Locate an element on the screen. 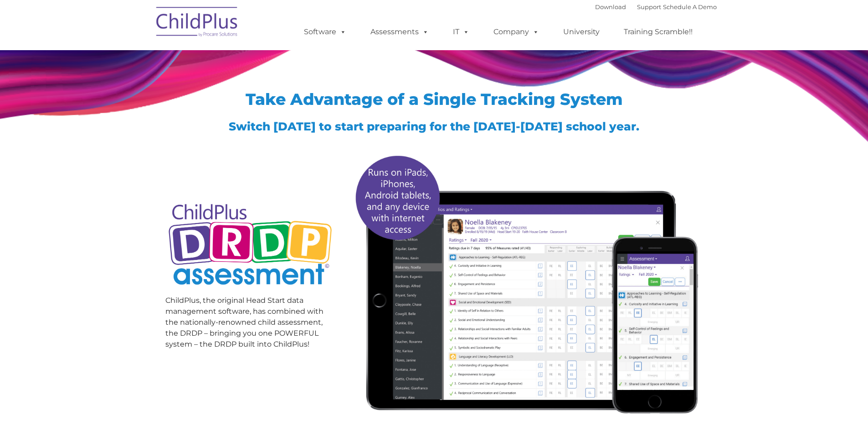  a: IT is located at coordinates (461, 32).